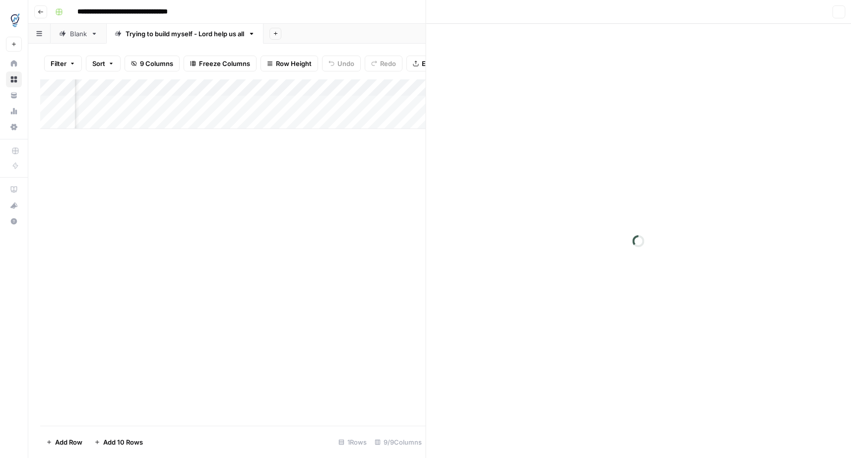 The width and height of the screenshot is (851, 458). I want to click on span: Undo, so click(346, 63).